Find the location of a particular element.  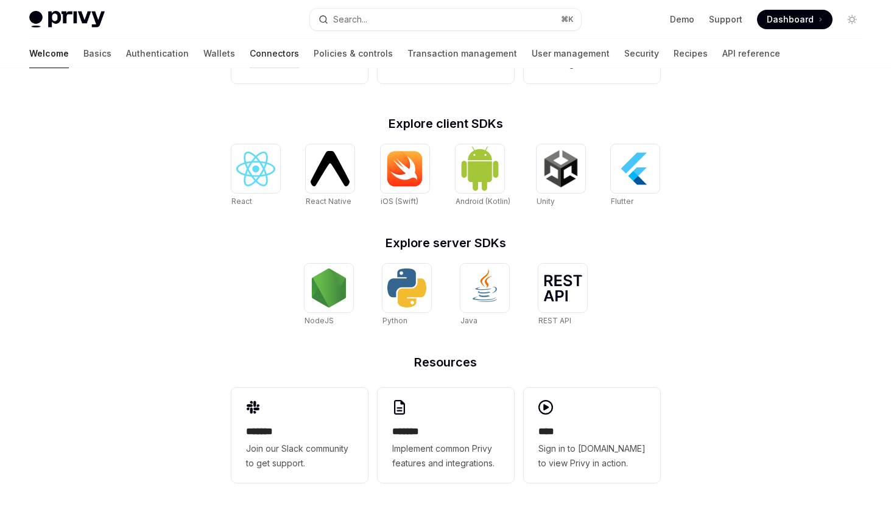

a: Transaction management is located at coordinates (462, 54).